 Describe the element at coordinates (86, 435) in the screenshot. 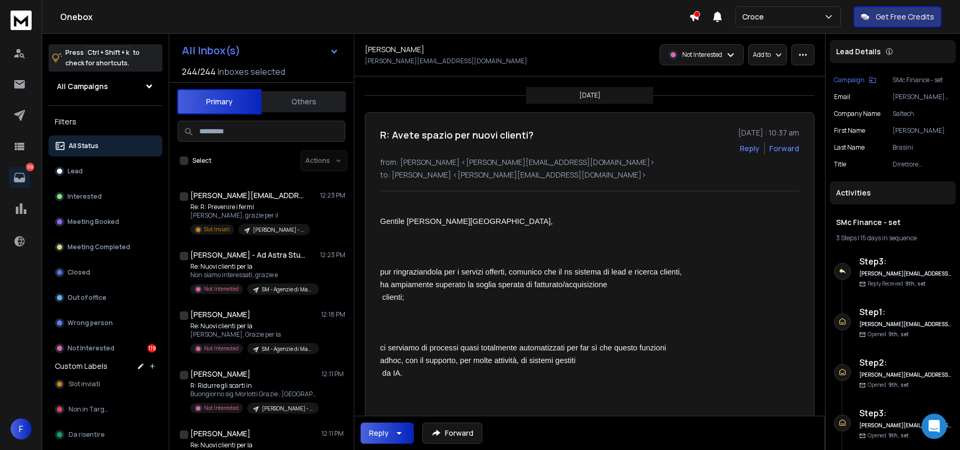

I see `span: Da risentire` at that location.